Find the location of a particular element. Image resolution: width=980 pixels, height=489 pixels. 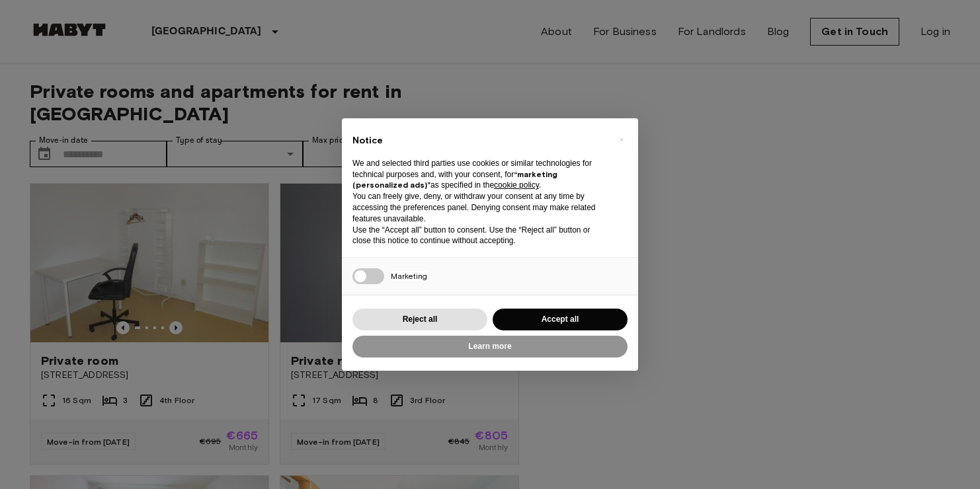

a: cookie policy is located at coordinates (516, 185).